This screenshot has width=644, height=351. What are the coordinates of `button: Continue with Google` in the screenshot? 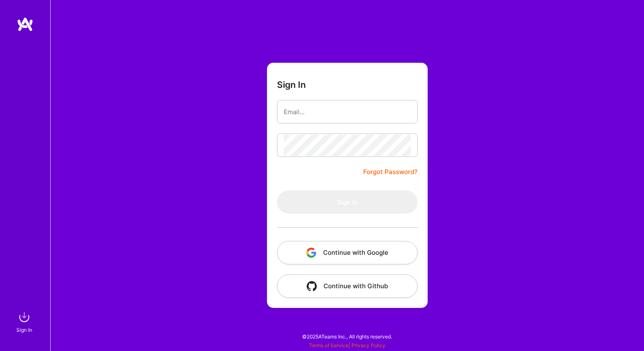 It's located at (347, 253).